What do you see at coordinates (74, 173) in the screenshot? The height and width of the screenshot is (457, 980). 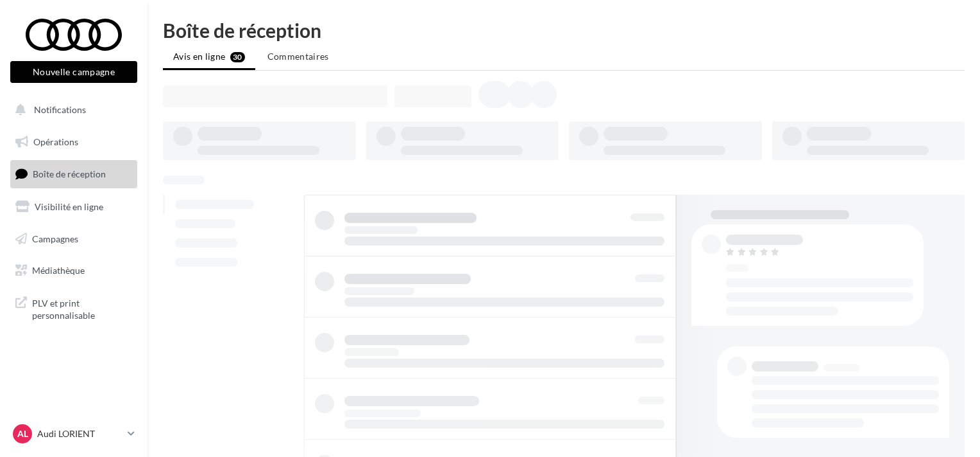 I see `a: Boîte de réception` at bounding box center [74, 173].